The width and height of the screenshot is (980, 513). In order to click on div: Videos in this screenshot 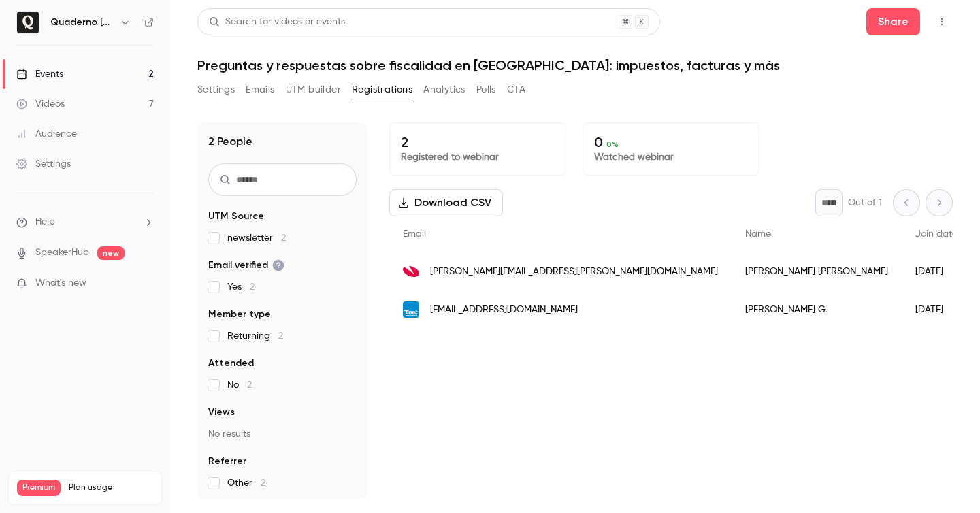, I will do `click(40, 104)`.